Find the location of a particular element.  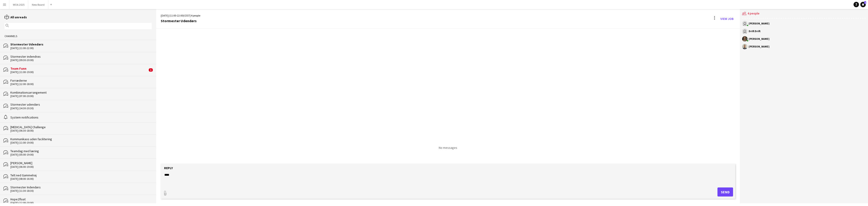

div: Stormester Indendørs is located at coordinates (81, 187).